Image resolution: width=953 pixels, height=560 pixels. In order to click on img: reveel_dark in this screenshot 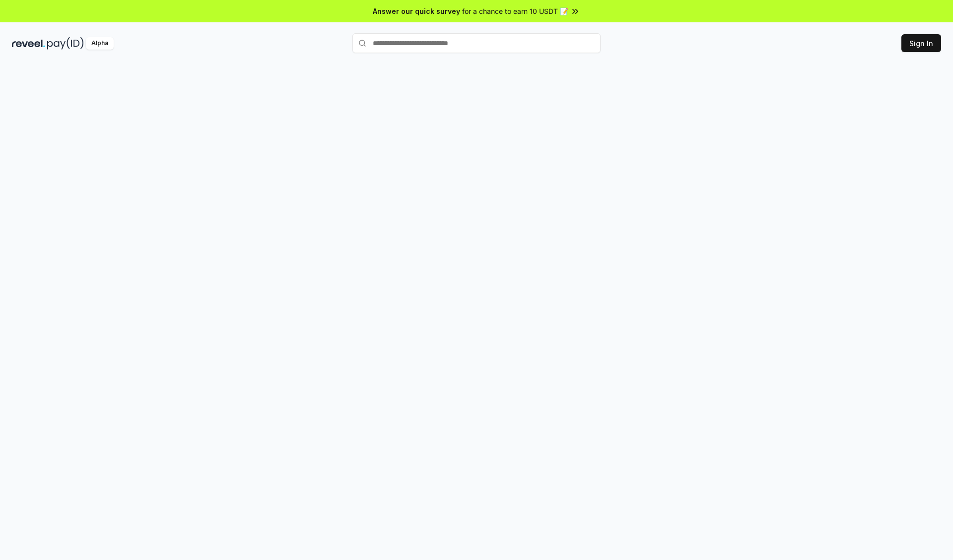, I will do `click(28, 43)`.